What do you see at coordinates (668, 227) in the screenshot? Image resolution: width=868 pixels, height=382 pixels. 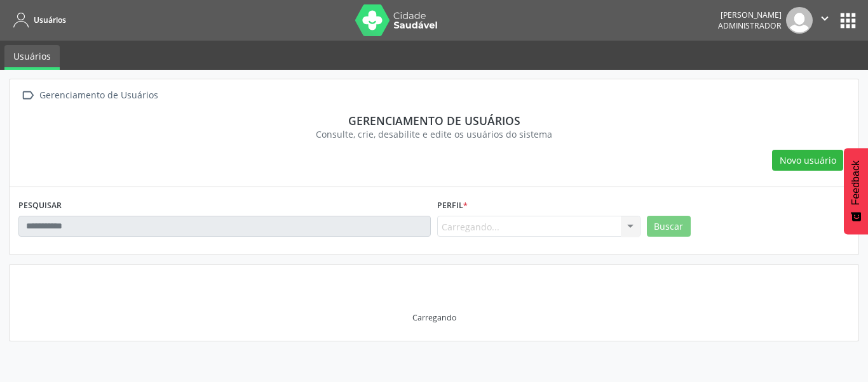 I see `button: Buscar` at bounding box center [668, 227].